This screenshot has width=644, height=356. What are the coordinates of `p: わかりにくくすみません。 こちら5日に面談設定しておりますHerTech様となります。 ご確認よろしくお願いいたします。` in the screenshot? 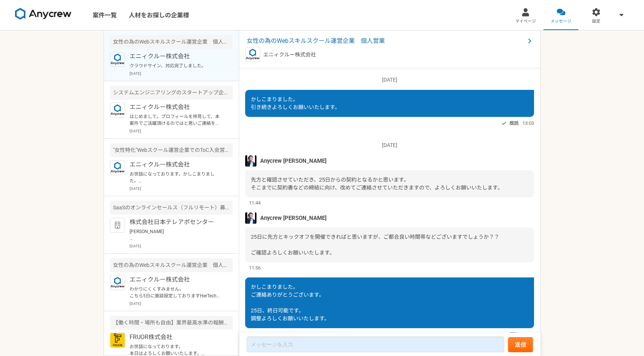 It's located at (176, 292).